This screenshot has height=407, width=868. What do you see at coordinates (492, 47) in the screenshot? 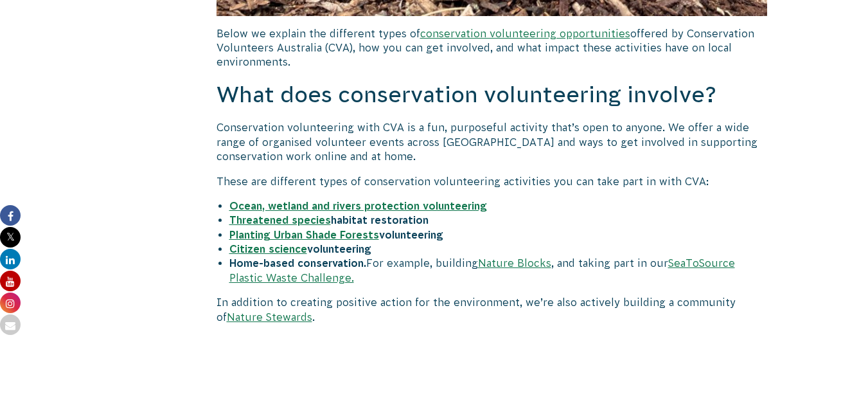
I see `p: Below we explain the different types of offered by Conservation Volunteers Australia (CVA), how y...` at bounding box center [492, 47].